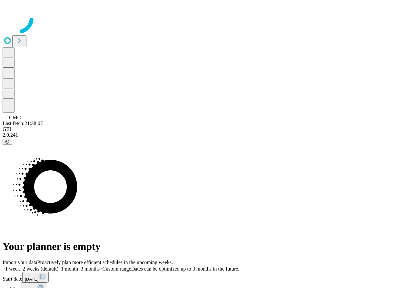 The height and width of the screenshot is (288, 408). What do you see at coordinates (204, 129) in the screenshot?
I see `div: GEI` at bounding box center [204, 129].